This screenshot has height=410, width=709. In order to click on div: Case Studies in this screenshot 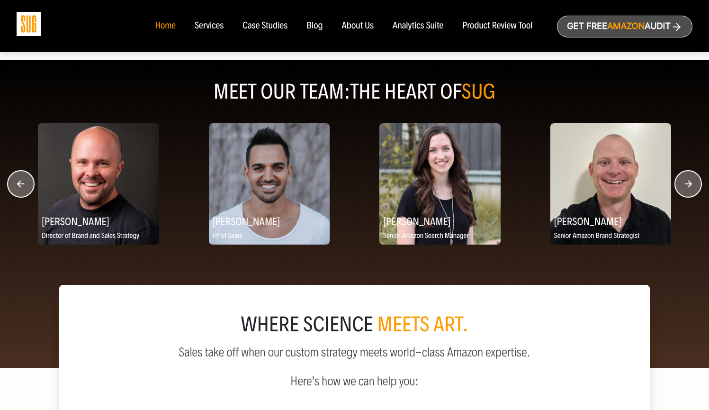, I will do `click(265, 26)`.